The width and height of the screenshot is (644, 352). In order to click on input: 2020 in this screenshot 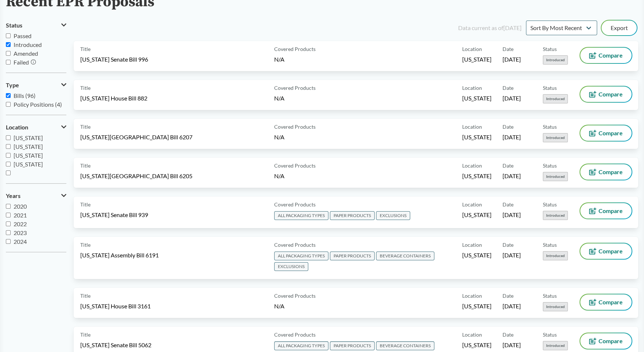, I will do `click(8, 206)`.